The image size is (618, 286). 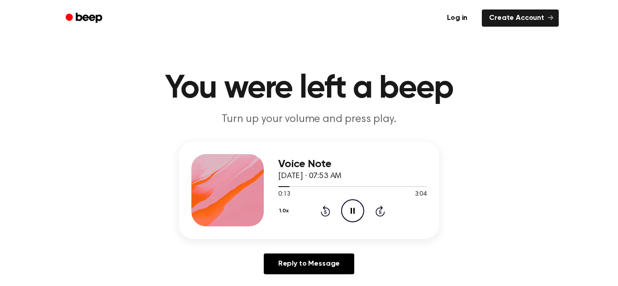 What do you see at coordinates (284, 194) in the screenshot?
I see `span: 0:13` at bounding box center [284, 194].